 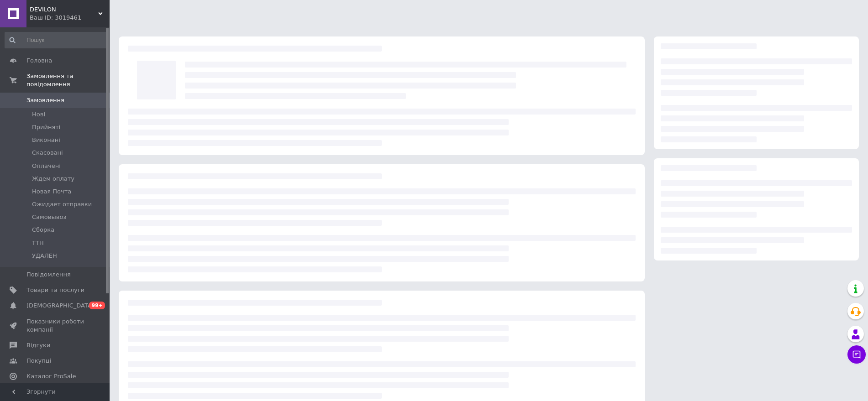 What do you see at coordinates (45, 100) in the screenshot?
I see `span: Замовлення` at bounding box center [45, 100].